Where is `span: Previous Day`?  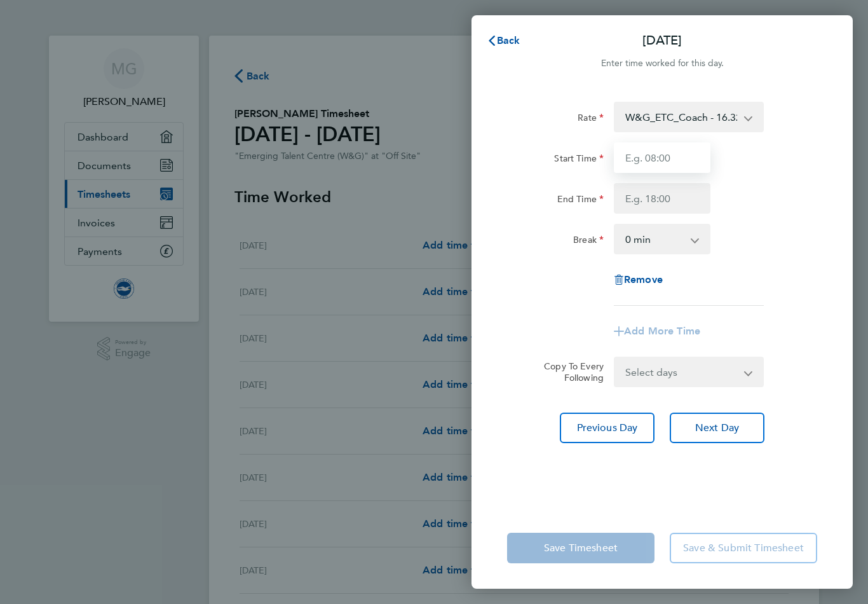
span: Previous Day is located at coordinates (607, 428).